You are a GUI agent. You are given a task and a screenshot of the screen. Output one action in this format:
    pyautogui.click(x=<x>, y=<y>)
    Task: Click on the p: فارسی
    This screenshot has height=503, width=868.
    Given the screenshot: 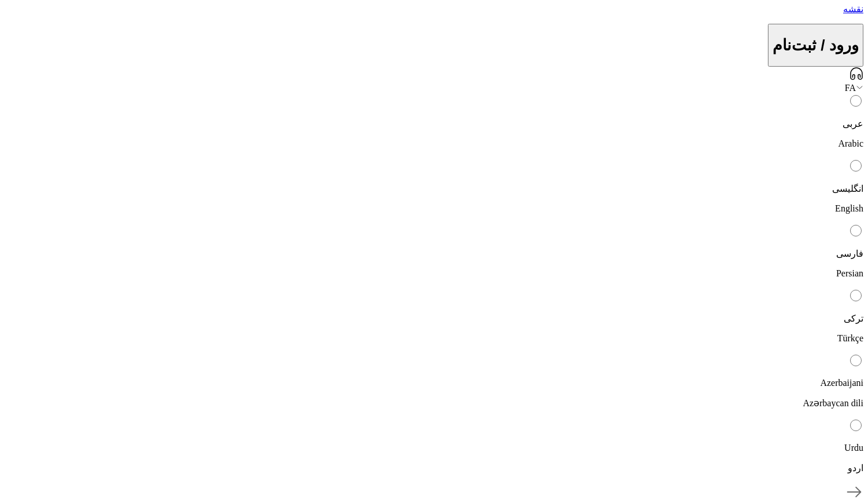 What is the action you would take?
    pyautogui.click(x=434, y=253)
    